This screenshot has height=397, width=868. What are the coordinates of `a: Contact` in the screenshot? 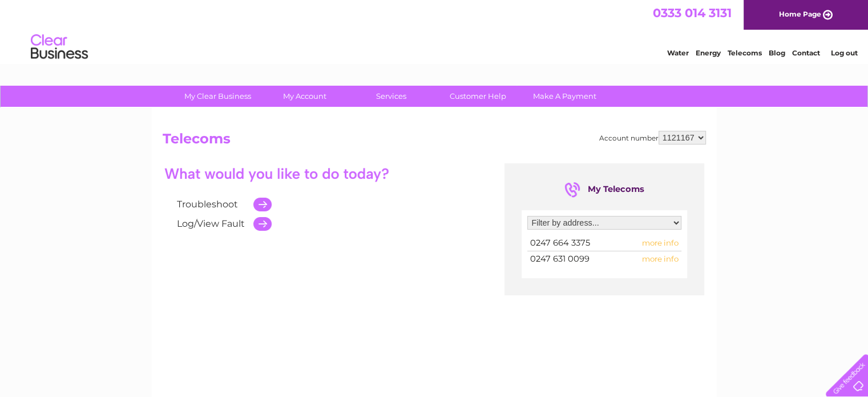 It's located at (806, 53).